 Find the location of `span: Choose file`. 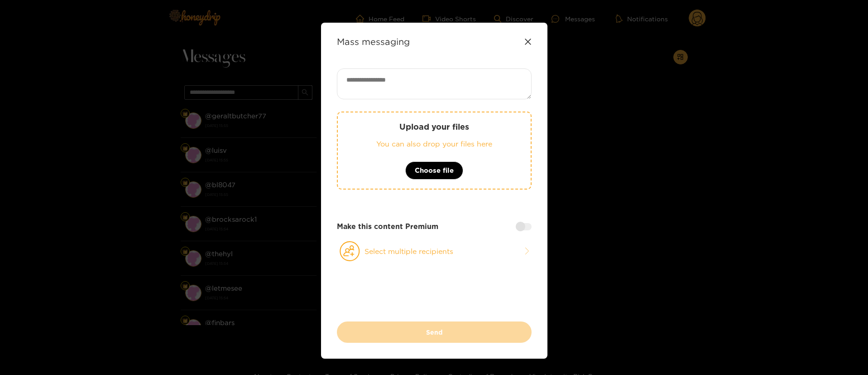

span: Choose file is located at coordinates (435, 170).